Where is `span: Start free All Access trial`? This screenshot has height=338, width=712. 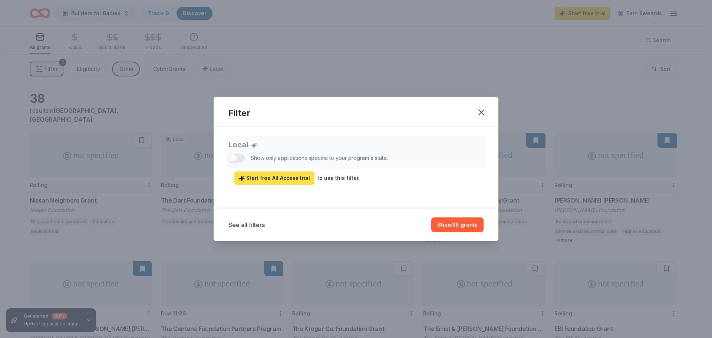 span: Start free All Access trial is located at coordinates (275, 178).